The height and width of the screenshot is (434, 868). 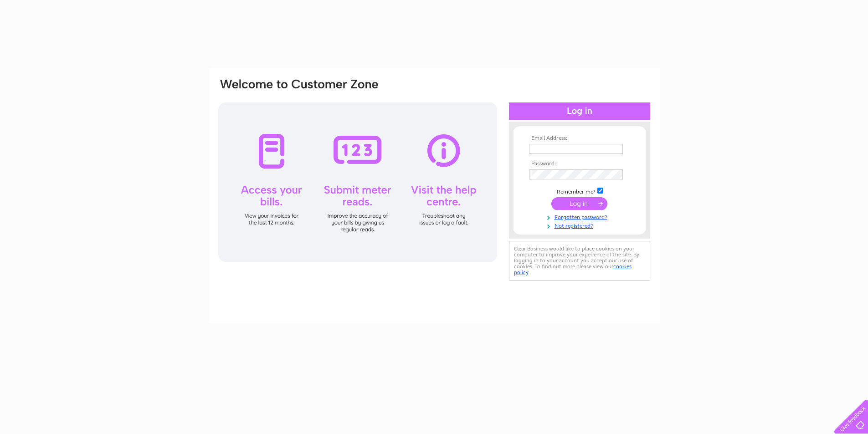 I want to click on a: Forgotten password?, so click(x=580, y=216).